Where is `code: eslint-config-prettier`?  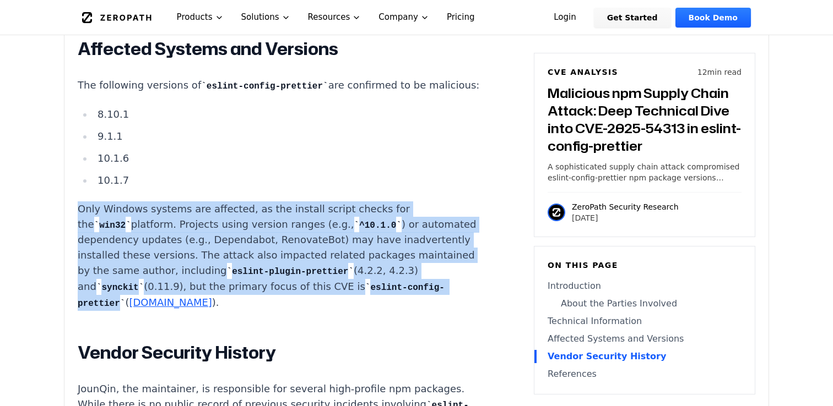
code: eslint-config-prettier is located at coordinates (264, 86).